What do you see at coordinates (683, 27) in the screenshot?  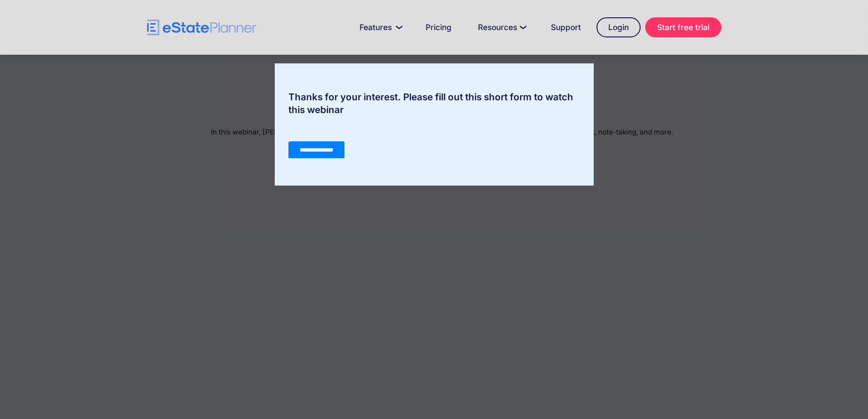 I see `a: Start free trial` at bounding box center [683, 27].